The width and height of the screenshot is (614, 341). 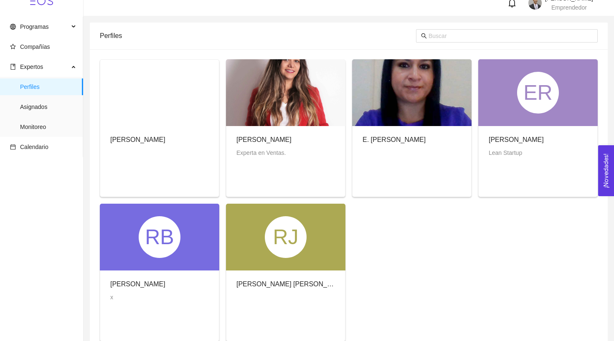 What do you see at coordinates (538, 93) in the screenshot?
I see `div: ER` at bounding box center [538, 93].